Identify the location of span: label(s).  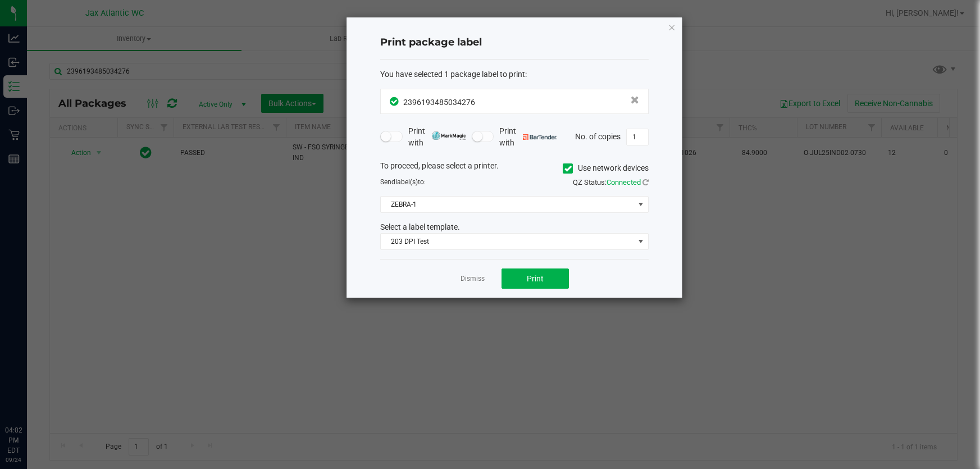
(406, 182).